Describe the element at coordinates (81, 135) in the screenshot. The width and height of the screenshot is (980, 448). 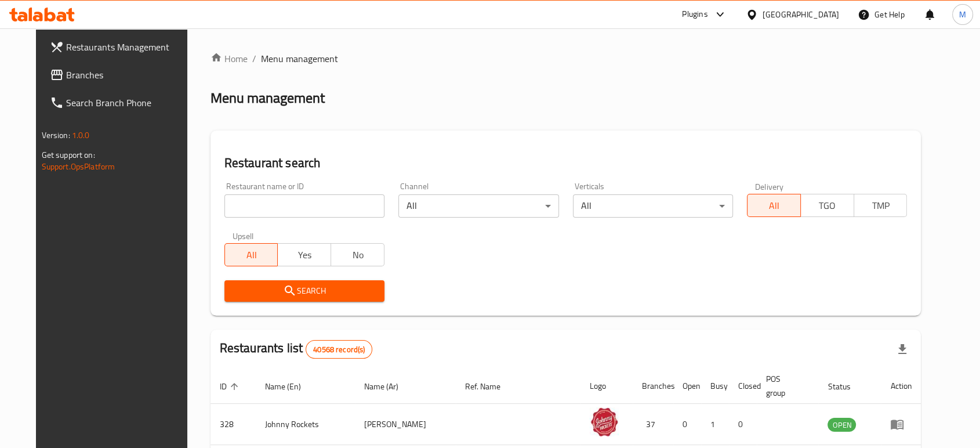
I see `span: 1.0.0` at that location.